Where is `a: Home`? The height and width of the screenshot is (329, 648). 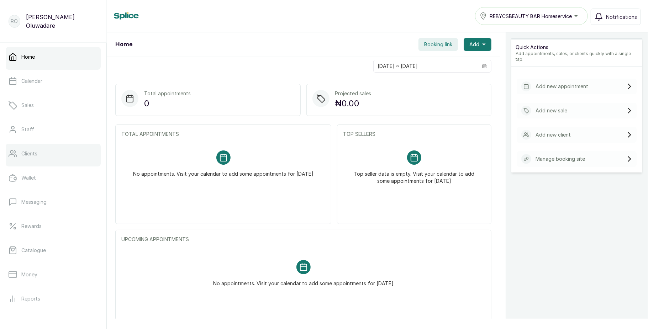 a: Home is located at coordinates (53, 57).